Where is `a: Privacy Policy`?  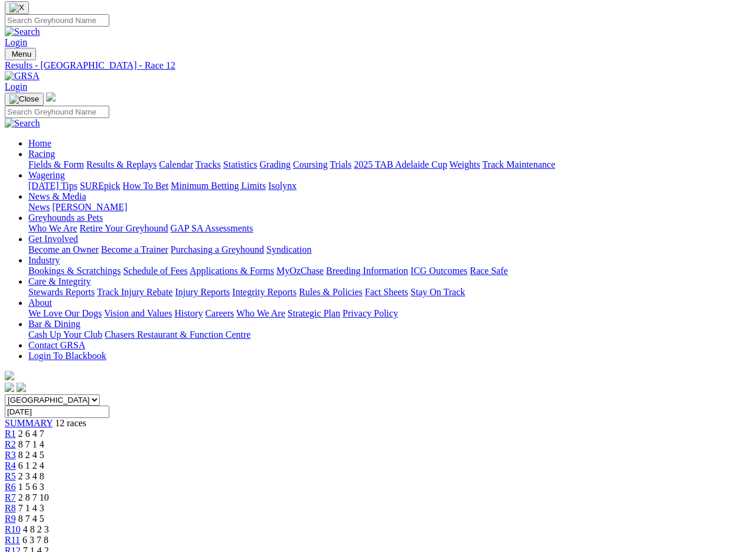 a: Privacy Policy is located at coordinates (370, 313).